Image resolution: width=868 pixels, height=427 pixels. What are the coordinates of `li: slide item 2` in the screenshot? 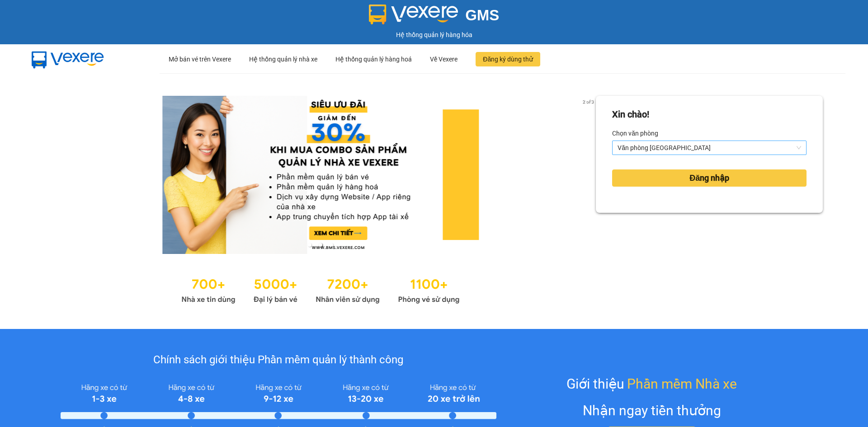 It's located at (321, 245).